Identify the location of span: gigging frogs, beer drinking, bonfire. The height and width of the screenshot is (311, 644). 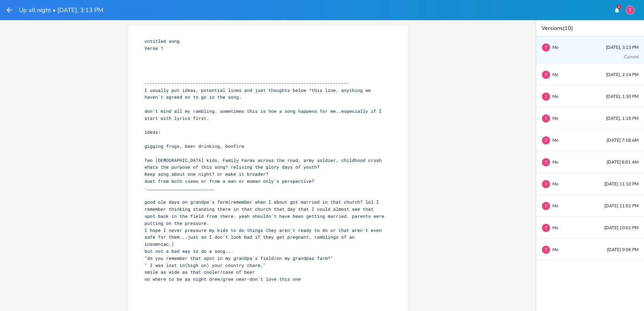
(194, 146).